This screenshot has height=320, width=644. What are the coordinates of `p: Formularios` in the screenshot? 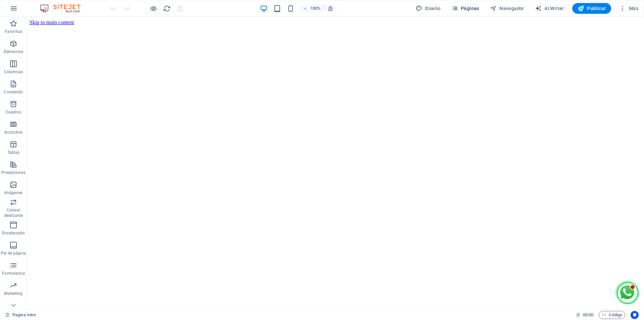 It's located at (13, 273).